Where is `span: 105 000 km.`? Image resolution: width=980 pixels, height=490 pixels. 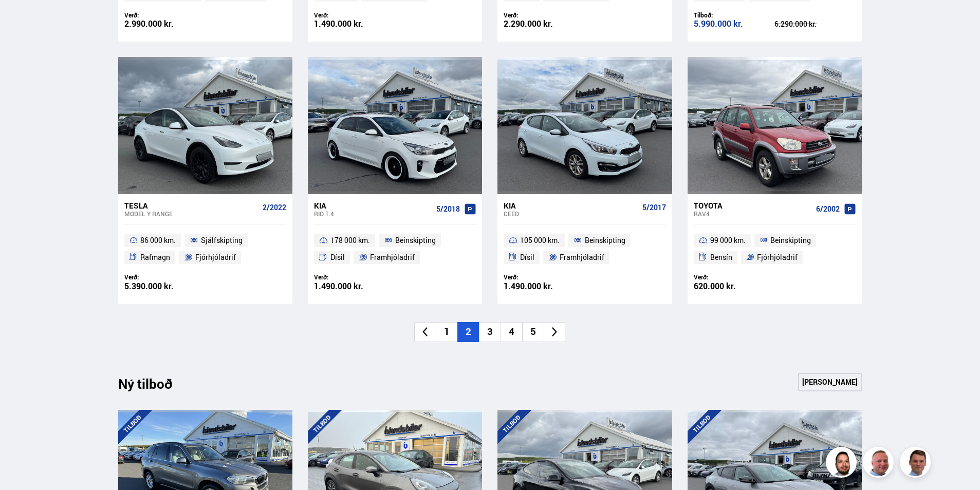 span: 105 000 km. is located at coordinates (540, 241).